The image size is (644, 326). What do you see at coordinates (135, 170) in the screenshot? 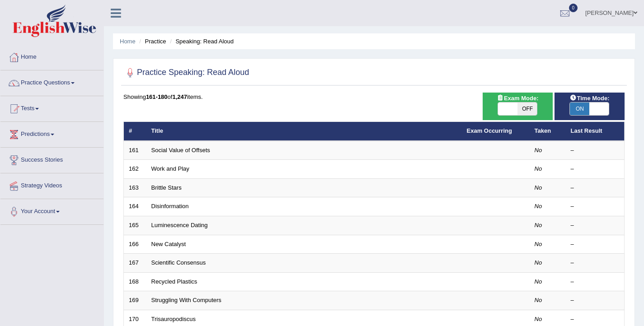
I see `td: 162` at bounding box center [135, 170].